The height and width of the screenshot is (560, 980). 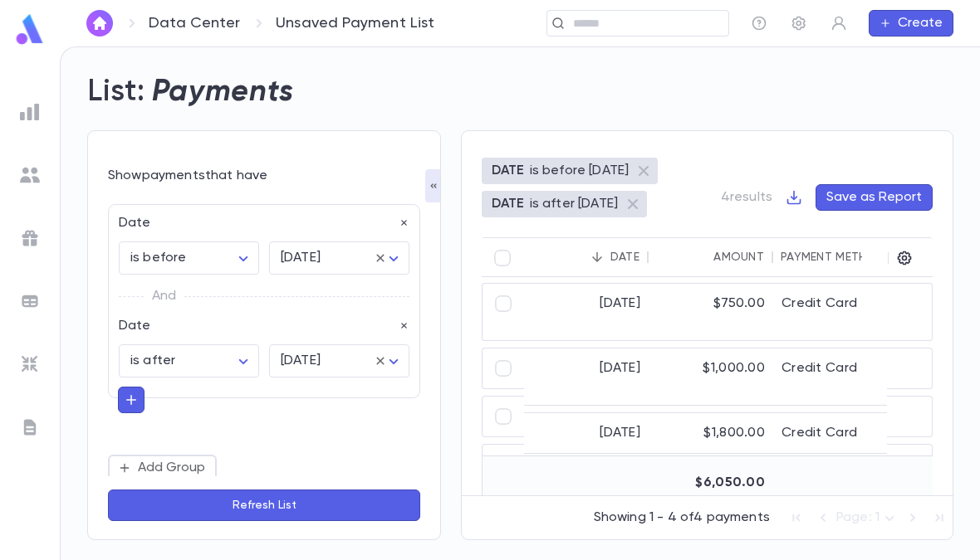 I want to click on span: Page: 1, so click(x=857, y=518).